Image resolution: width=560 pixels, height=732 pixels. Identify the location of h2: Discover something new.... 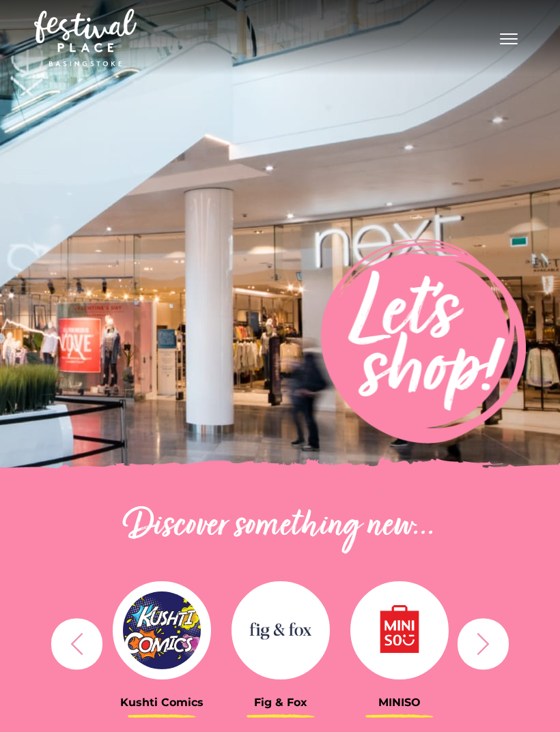
(280, 527).